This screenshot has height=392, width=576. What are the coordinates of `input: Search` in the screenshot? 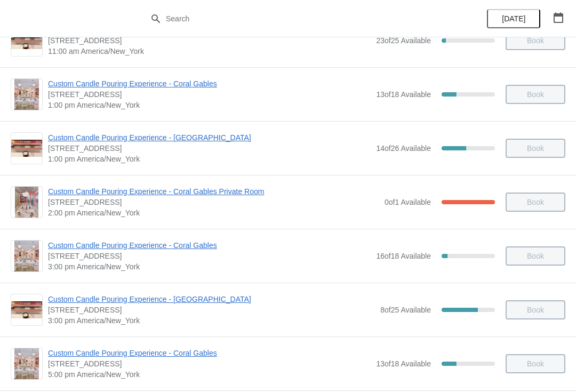 It's located at (299, 19).